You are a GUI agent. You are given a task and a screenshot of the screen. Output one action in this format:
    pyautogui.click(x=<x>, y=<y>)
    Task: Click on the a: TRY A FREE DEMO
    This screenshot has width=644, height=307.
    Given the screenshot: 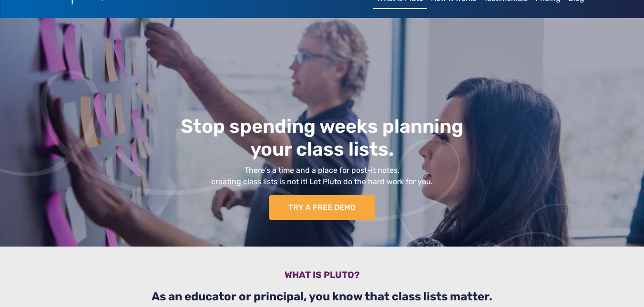 What is the action you would take?
    pyautogui.click(x=322, y=207)
    